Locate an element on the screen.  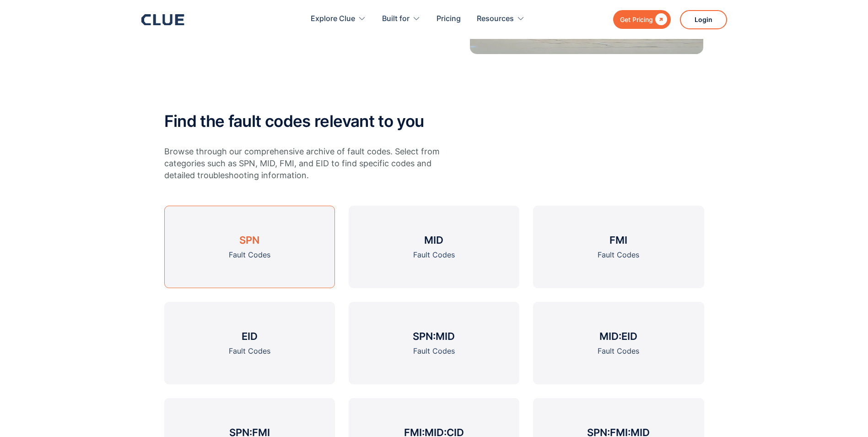
p: Browse through our comprehensive archive of fault codes. Select from categories such as SPN, MID,... is located at coordinates (302, 163).